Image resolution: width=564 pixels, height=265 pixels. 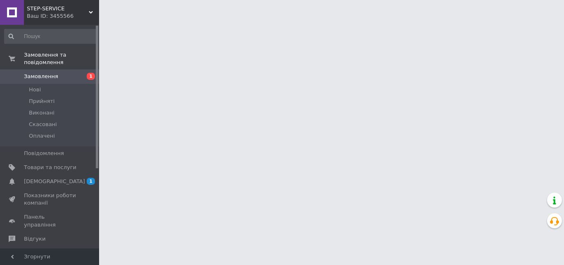 What do you see at coordinates (50, 221) in the screenshot?
I see `span: Панель управління` at bounding box center [50, 221].